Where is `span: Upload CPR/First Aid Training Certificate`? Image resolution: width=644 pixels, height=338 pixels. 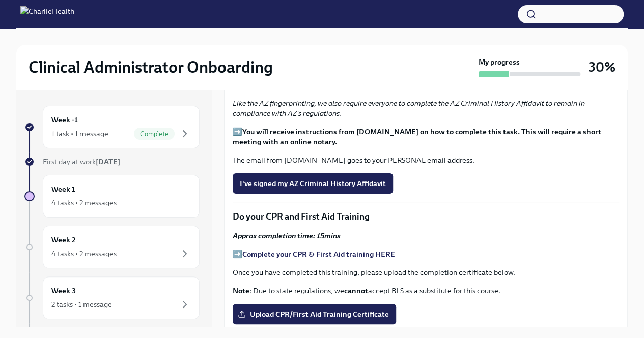
span: Upload CPR/First Aid Training Certificate is located at coordinates (314, 314).